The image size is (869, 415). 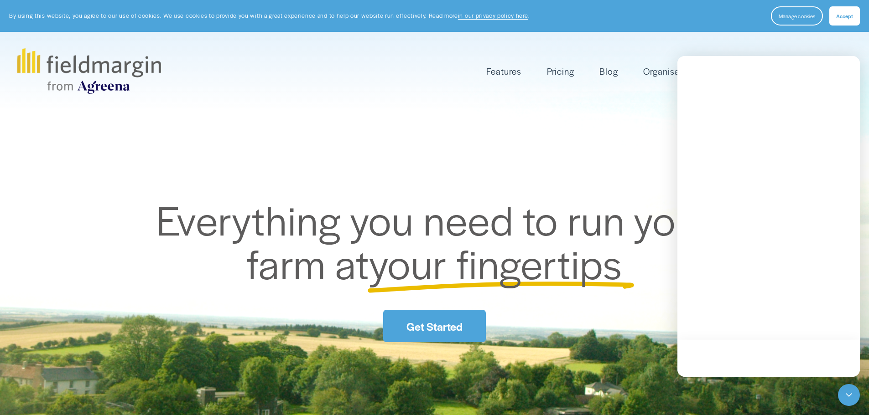 I want to click on a: Pricing, so click(x=560, y=71).